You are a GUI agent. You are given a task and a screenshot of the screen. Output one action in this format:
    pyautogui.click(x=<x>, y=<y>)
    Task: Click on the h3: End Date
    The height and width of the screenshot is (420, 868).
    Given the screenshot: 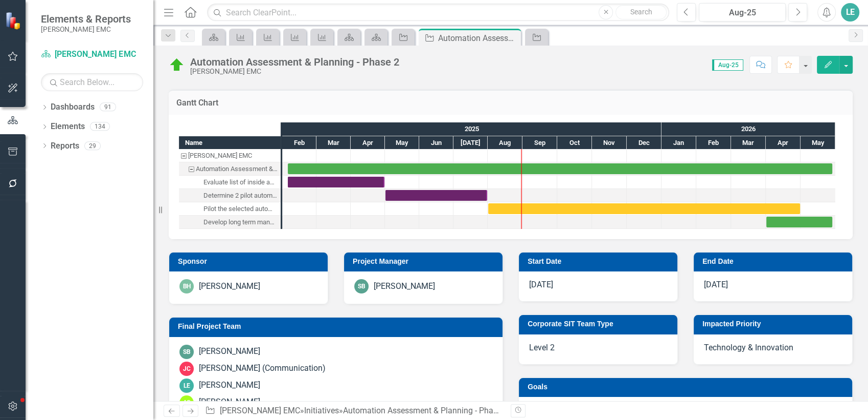 What is the action you would take?
    pyautogui.click(x=775, y=261)
    